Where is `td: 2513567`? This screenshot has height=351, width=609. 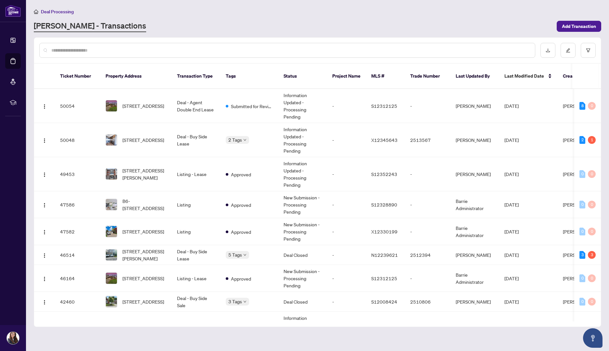 td: 2513567 is located at coordinates (428, 140).